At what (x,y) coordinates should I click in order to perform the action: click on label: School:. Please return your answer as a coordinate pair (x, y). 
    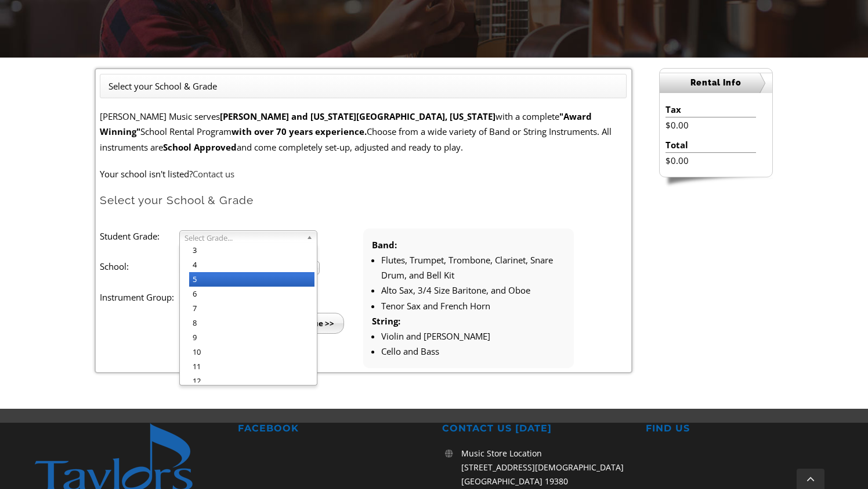
    Looking at the image, I should click on (139, 266).